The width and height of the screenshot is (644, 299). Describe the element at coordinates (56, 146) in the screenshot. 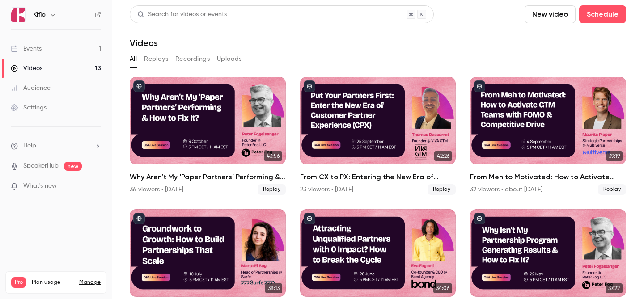

I see `li: help-dropdown-opener` at that location.